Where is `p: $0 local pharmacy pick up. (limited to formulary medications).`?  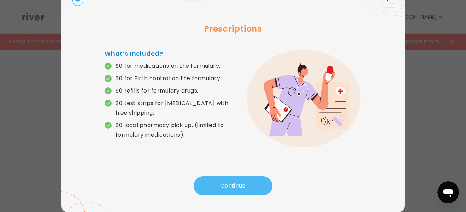 p: $0 local pharmacy pick up. (limited to formulary medications). is located at coordinates (174, 130).